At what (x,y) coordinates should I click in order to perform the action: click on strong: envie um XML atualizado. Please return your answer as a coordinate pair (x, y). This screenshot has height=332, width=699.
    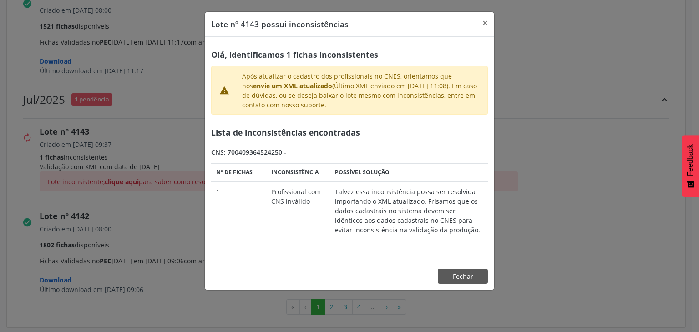
    Looking at the image, I should click on (293, 86).